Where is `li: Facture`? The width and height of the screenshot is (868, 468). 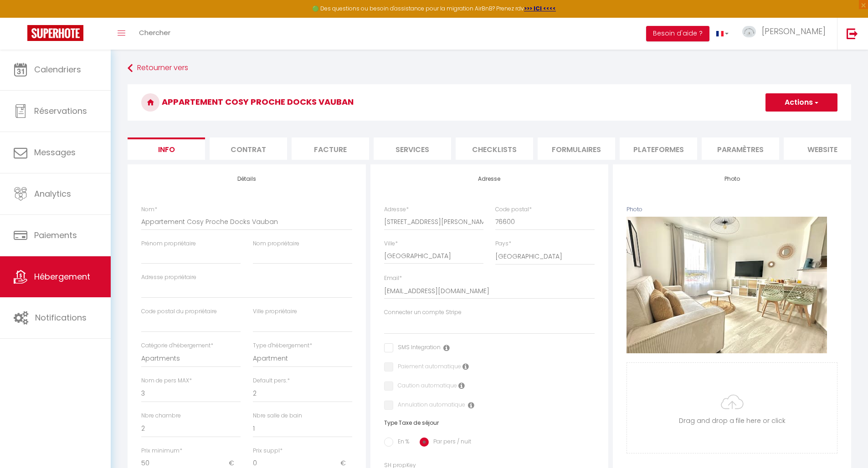
li: Facture is located at coordinates (330, 149).